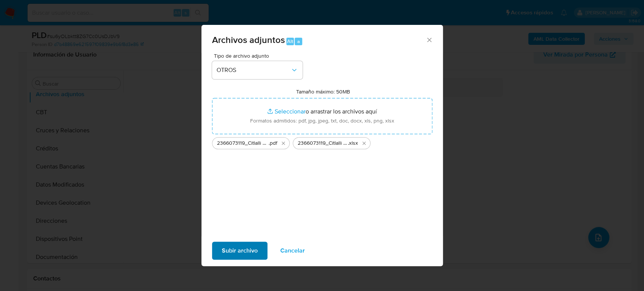 The image size is (644, 291). What do you see at coordinates (352, 143) in the screenshot?
I see `span: .xlsx` at bounding box center [352, 143].